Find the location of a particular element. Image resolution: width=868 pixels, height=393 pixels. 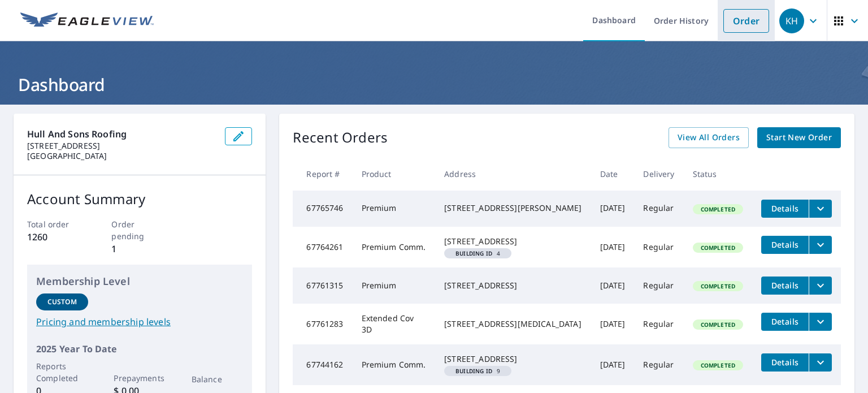

p: 2025 Year To Date is located at coordinates (140, 349).